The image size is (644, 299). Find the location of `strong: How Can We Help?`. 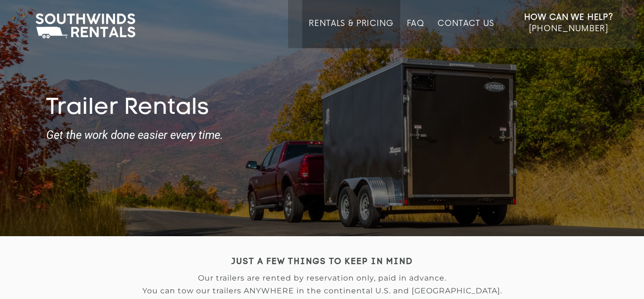

strong: How Can We Help? is located at coordinates (569, 18).